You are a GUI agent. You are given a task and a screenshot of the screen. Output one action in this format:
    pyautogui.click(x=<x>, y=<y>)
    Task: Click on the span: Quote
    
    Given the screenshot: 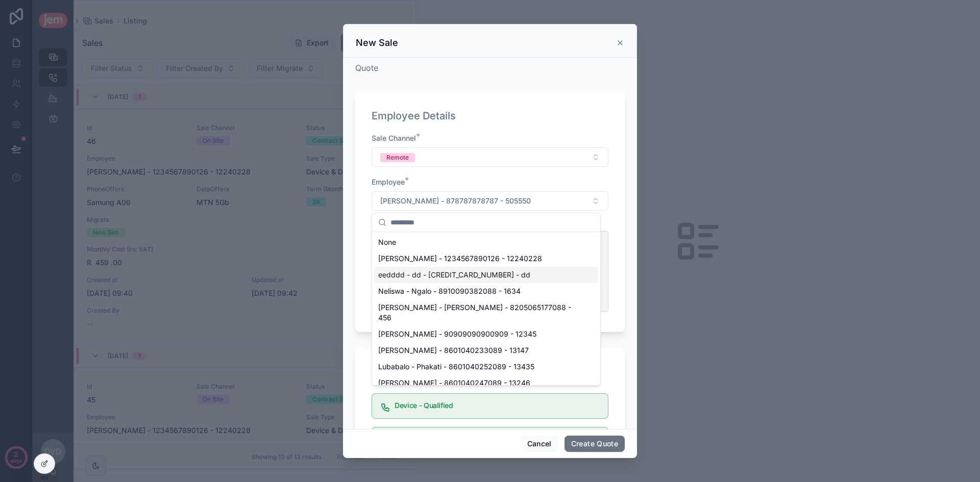 What is the action you would take?
    pyautogui.click(x=366, y=68)
    